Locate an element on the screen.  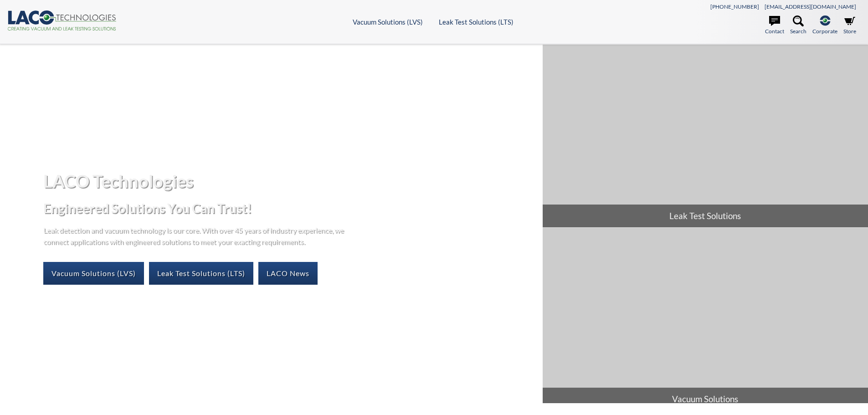
a: Vacuum Solutions is located at coordinates (705, 319).